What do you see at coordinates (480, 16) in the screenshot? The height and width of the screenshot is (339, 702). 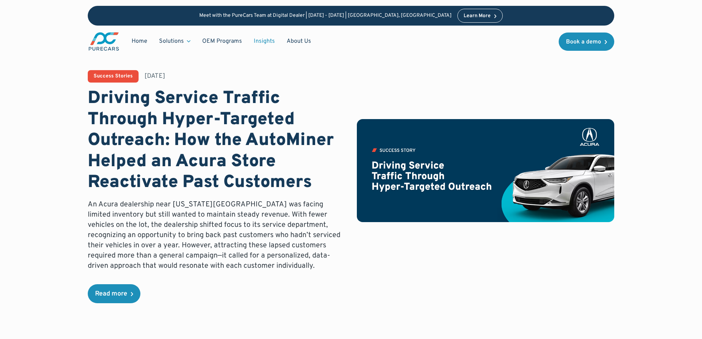 I see `a: Learn More` at bounding box center [480, 16].